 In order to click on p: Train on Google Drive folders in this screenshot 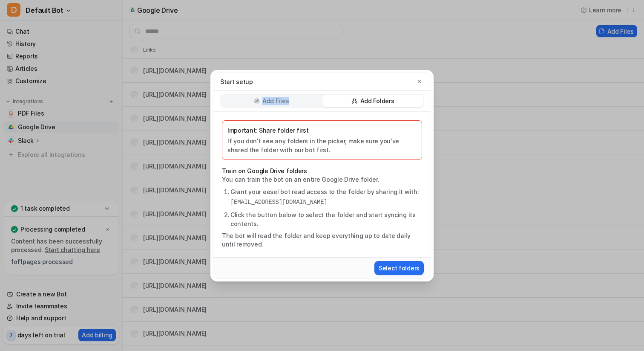, I will do `click(322, 171)`.